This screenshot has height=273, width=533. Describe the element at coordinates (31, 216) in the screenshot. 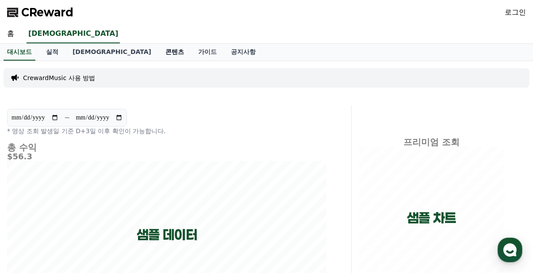

I see `span: 홈` at that location.